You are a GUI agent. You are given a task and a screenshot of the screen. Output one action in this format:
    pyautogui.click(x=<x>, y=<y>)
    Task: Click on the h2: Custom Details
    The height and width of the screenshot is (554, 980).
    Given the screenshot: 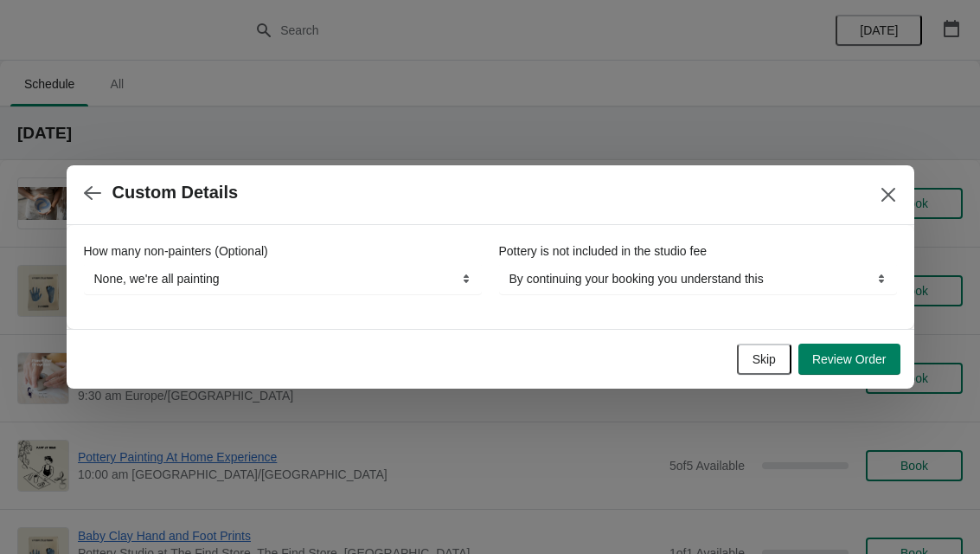 What is the action you would take?
    pyautogui.click(x=176, y=192)
    